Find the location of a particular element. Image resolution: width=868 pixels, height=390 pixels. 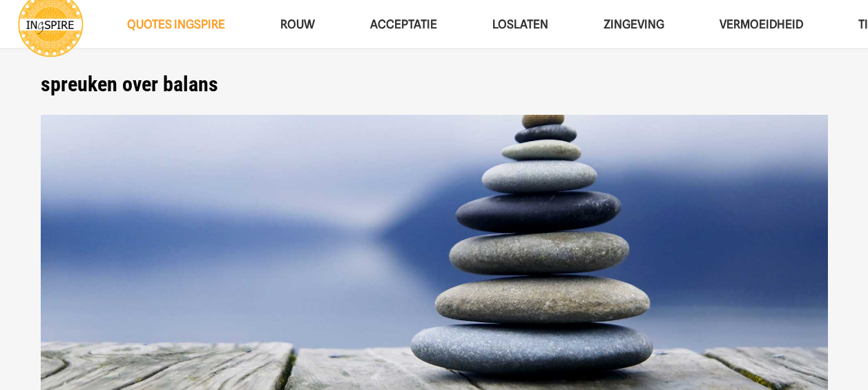

a: VERMOEIDHEIDVERMOEIDHEID Menu is located at coordinates (760, 24).